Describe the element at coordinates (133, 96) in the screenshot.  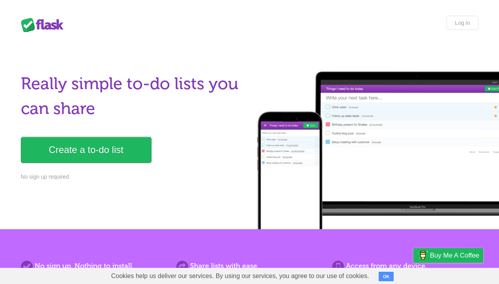
I see `h1: Really simple to-do lists you can share` at that location.